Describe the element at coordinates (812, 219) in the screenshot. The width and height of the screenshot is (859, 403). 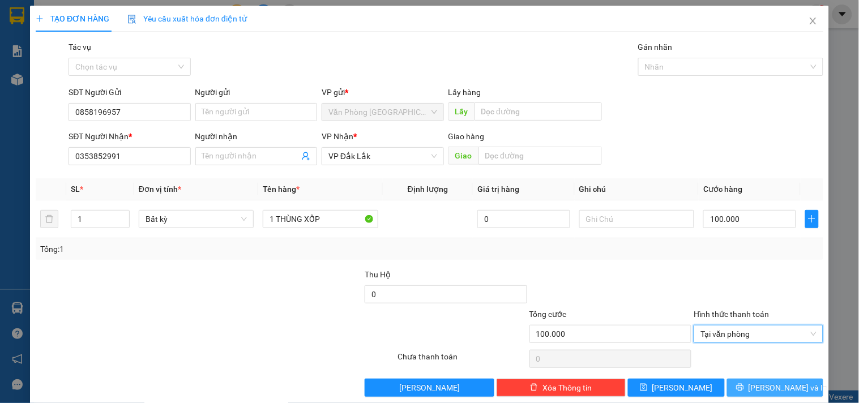
I see `button: plus` at that location.